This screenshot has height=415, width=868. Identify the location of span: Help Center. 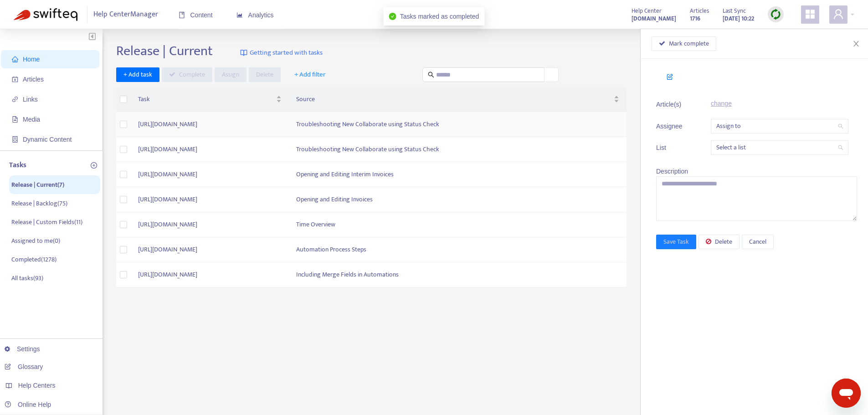
(646, 11).